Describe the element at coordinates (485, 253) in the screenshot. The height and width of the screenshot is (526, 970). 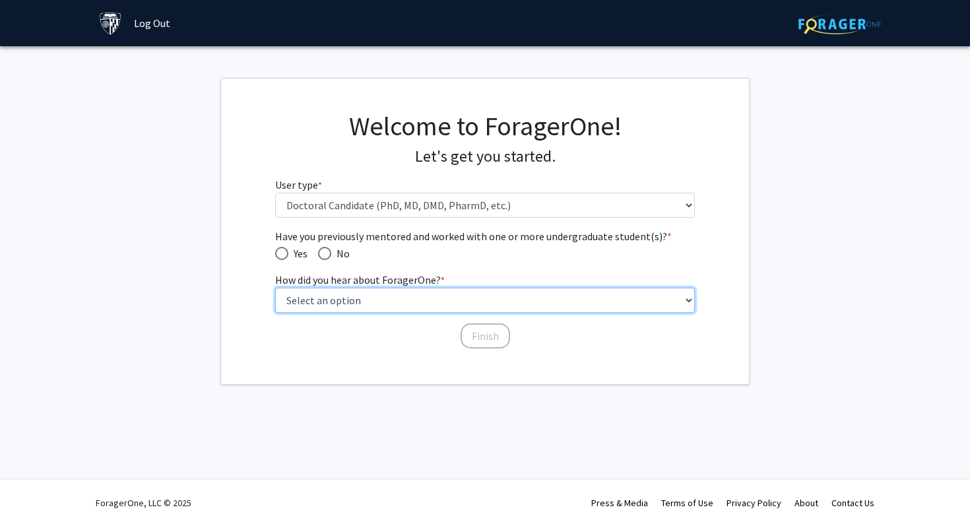
I see `mat-radio-group: Have you previously mentored and worked with one or more undergraduate student(s)?` at that location.